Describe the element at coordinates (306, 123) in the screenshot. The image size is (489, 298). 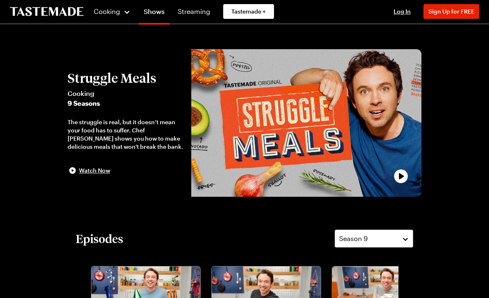
I see `button: play trailer` at that location.